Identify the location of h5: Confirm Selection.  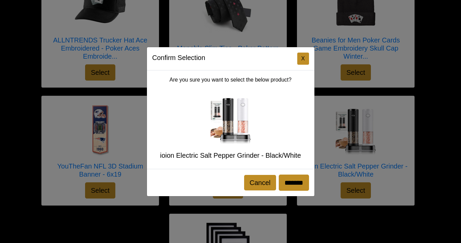
(179, 58).